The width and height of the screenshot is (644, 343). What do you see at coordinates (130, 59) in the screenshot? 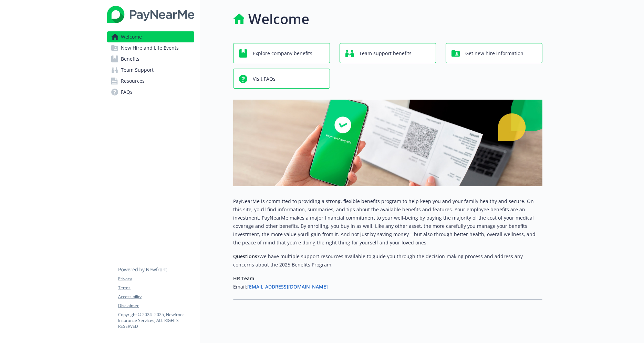
I see `span: Benefits` at bounding box center [130, 59].